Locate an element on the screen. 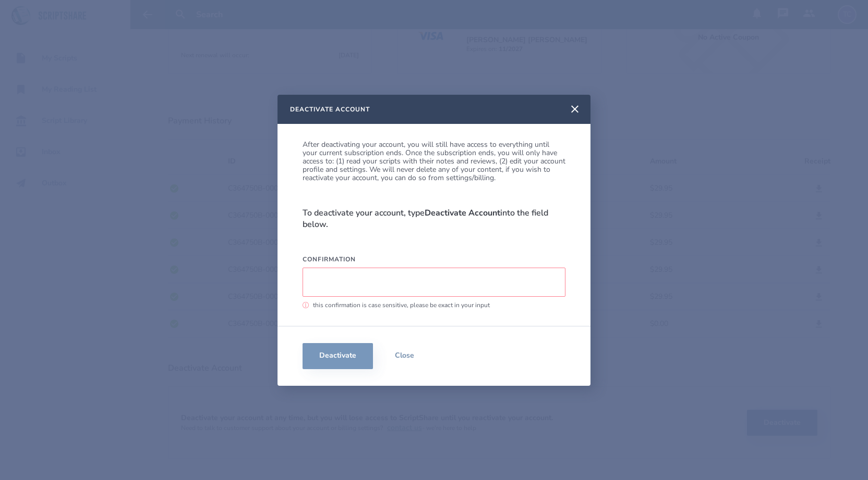  label: Confirmation is located at coordinates (434, 259).